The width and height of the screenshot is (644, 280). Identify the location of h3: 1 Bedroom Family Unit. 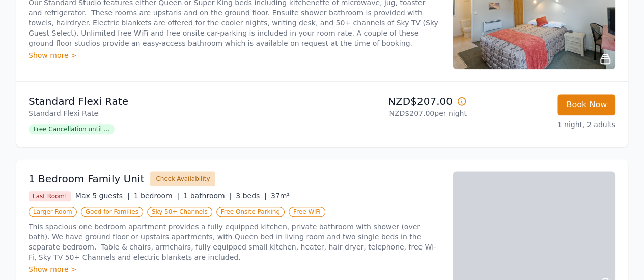
(86, 179).